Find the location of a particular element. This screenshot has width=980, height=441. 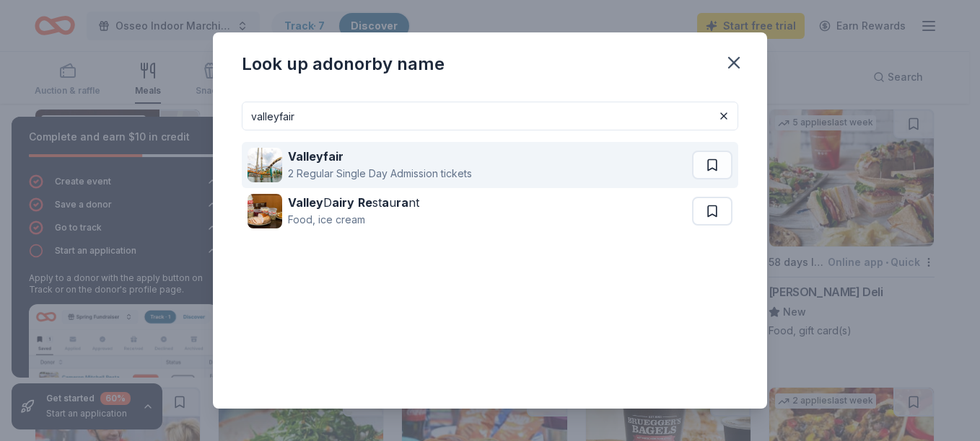

strong: ra is located at coordinates (402, 203).